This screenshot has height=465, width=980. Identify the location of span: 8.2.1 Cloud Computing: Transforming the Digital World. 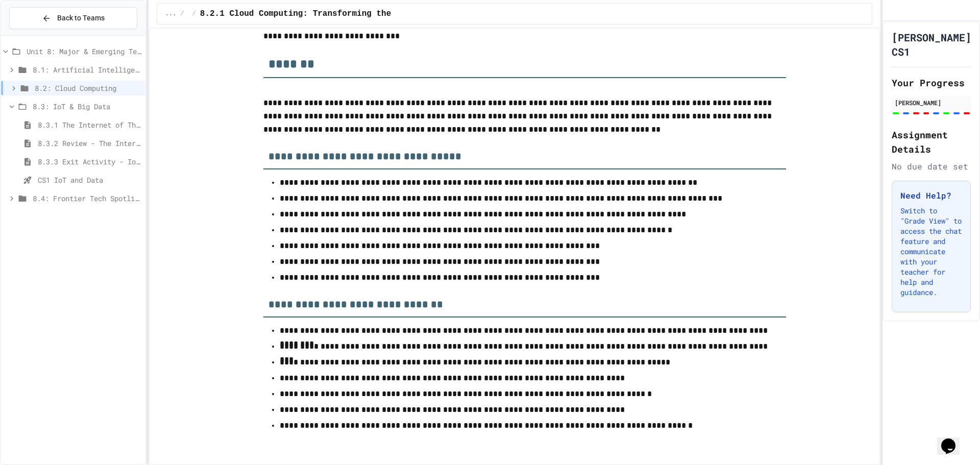
(330, 14).